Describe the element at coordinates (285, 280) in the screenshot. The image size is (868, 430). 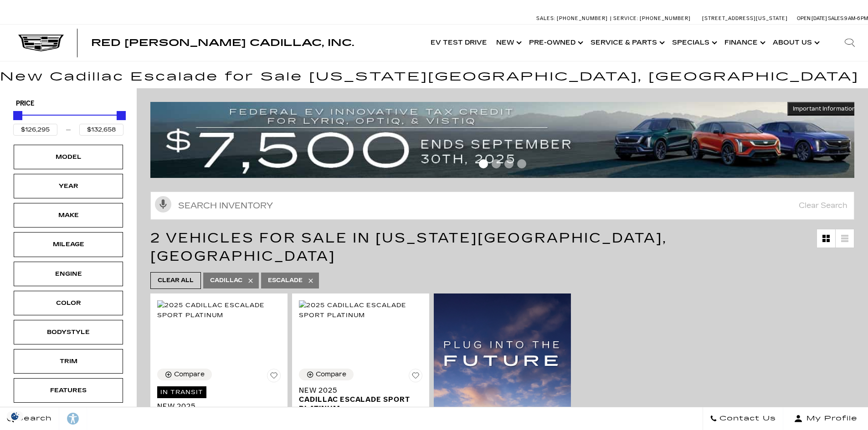
I see `span: Escalade` at that location.